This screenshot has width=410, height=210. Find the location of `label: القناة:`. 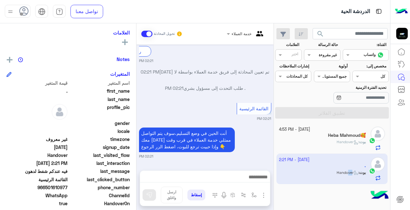

label: القناة: is located at coordinates (365, 45).